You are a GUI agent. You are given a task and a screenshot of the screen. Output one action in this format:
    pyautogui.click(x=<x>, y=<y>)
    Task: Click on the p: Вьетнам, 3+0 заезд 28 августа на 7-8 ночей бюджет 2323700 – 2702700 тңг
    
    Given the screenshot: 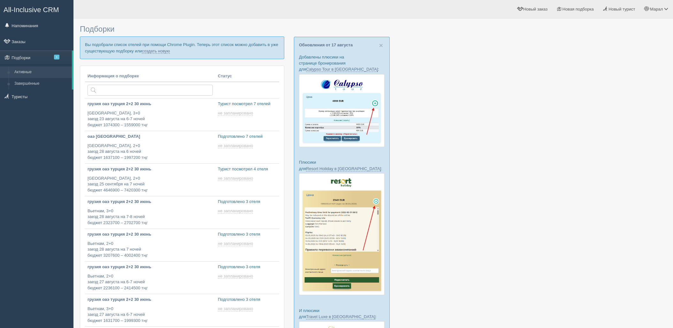 What is the action you would take?
    pyautogui.click(x=150, y=217)
    